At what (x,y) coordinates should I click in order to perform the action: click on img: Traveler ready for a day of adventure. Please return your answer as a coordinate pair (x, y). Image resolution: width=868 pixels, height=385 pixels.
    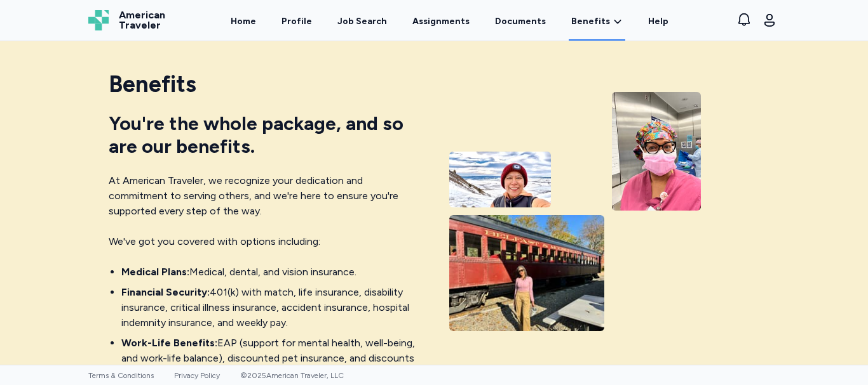
    Looking at the image, I should click on (657, 151).